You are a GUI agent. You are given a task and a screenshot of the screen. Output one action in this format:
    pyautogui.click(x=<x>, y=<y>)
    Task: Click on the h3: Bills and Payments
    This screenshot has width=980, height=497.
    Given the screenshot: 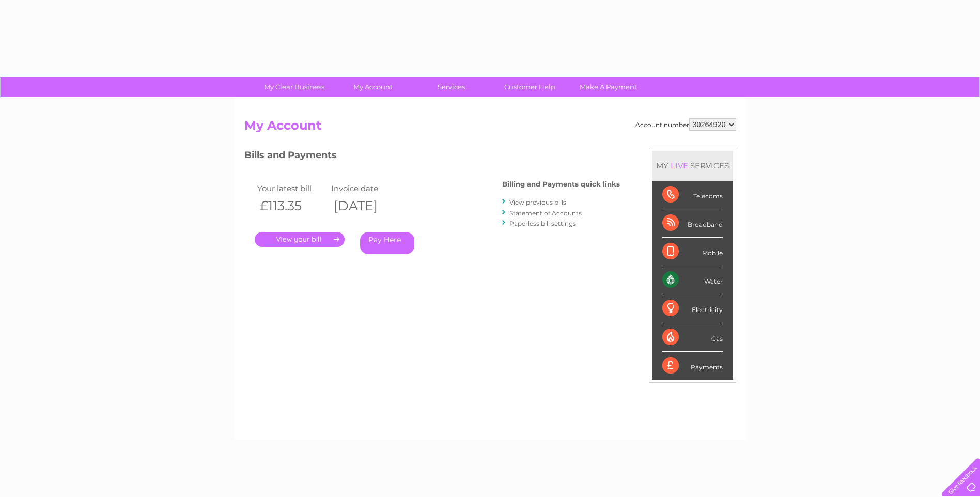 What is the action you would take?
    pyautogui.click(x=432, y=156)
    